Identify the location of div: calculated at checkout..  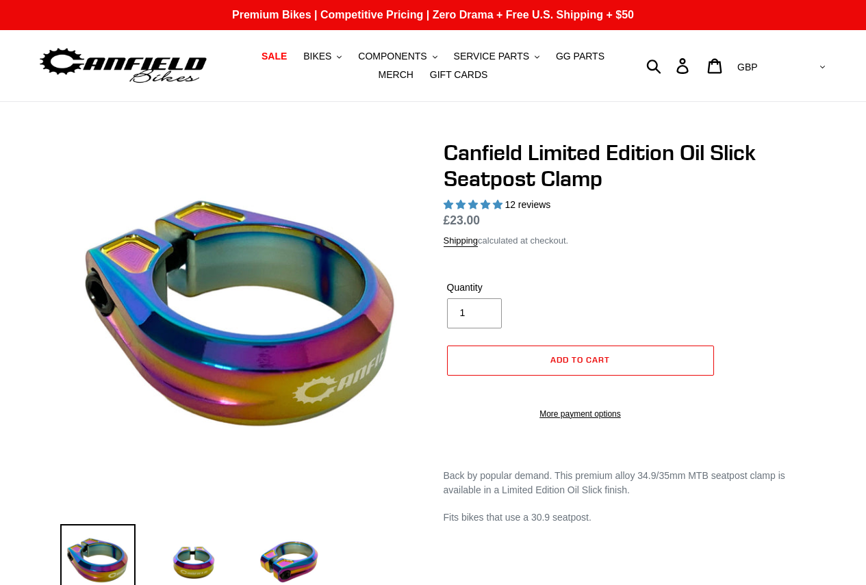
(625, 241).